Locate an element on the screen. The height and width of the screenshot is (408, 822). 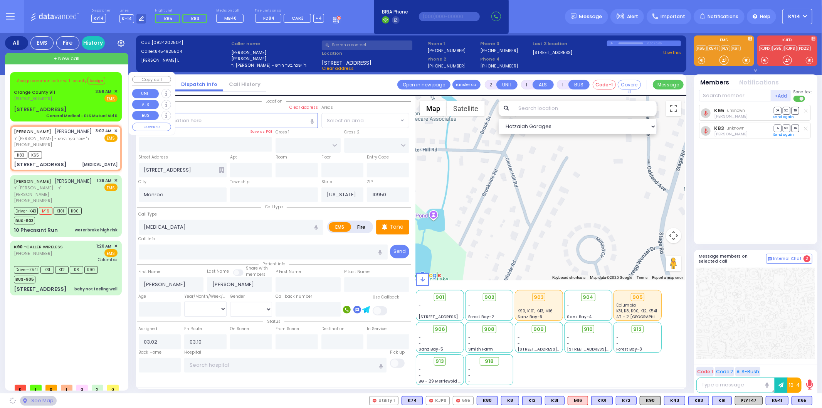
span: Other building occupants is located at coordinates (222, 170).